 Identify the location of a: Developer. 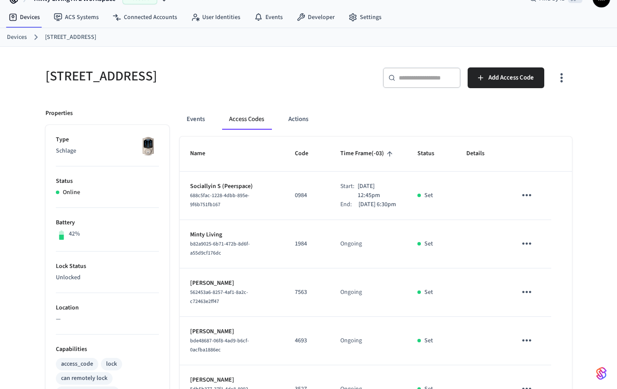
(315, 17).